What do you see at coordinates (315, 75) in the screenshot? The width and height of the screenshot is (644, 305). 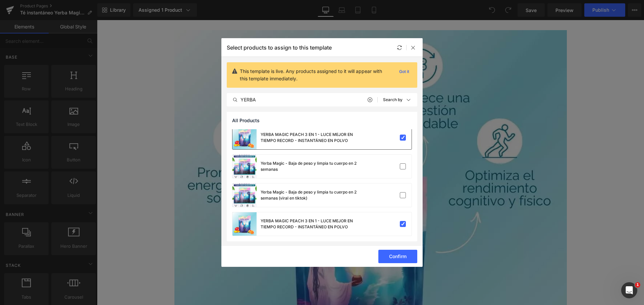 I see `p: This template is live. Any products assigned to it will appear with this template immediately.` at bounding box center [315, 75].